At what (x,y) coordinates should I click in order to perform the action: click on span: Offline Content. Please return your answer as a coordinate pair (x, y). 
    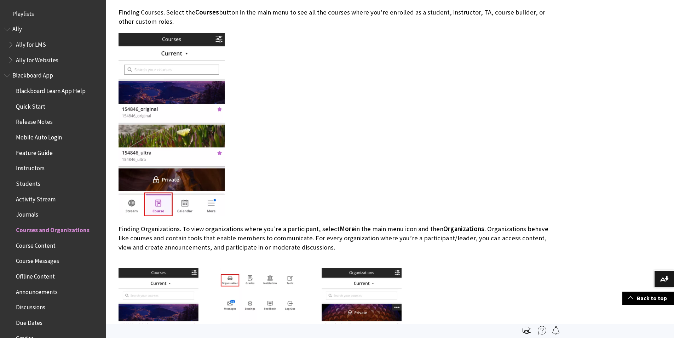
    Looking at the image, I should click on (35, 275).